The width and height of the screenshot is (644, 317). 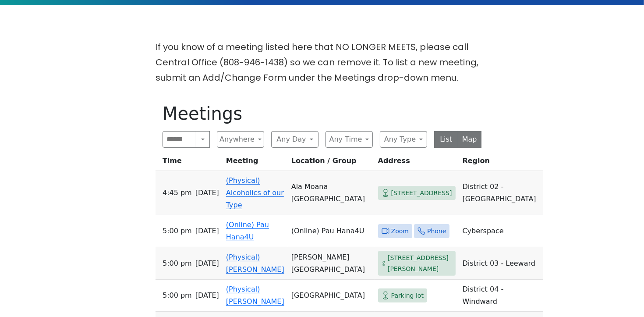 I want to click on p: If you know of a meeting listed here that NO LONGER MEETS, please call Central Office (808-946-14..., so click(x=322, y=62).